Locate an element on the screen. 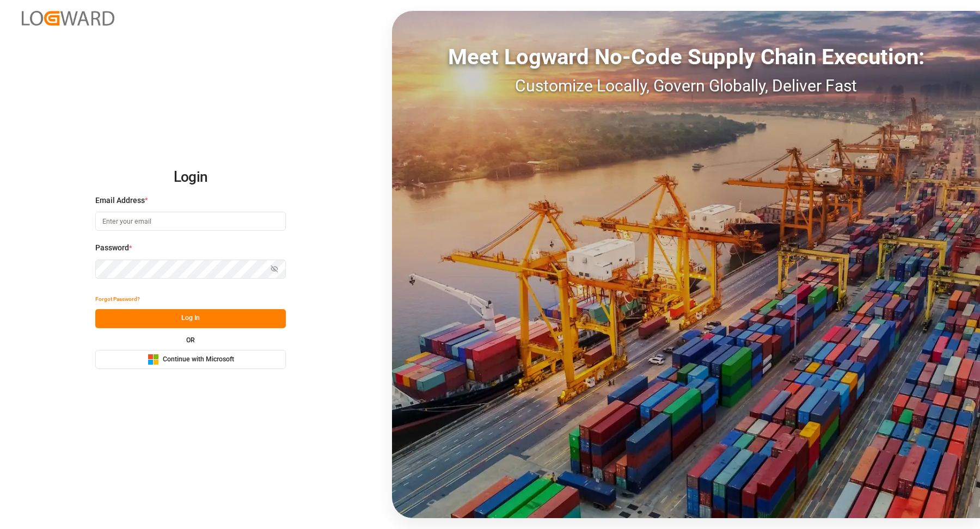 Image resolution: width=980 pixels, height=529 pixels. button: Log In is located at coordinates (190, 318).